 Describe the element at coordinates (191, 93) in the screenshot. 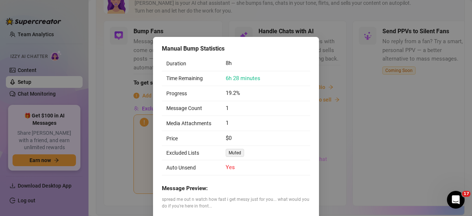

I see `td: Progress` at that location.